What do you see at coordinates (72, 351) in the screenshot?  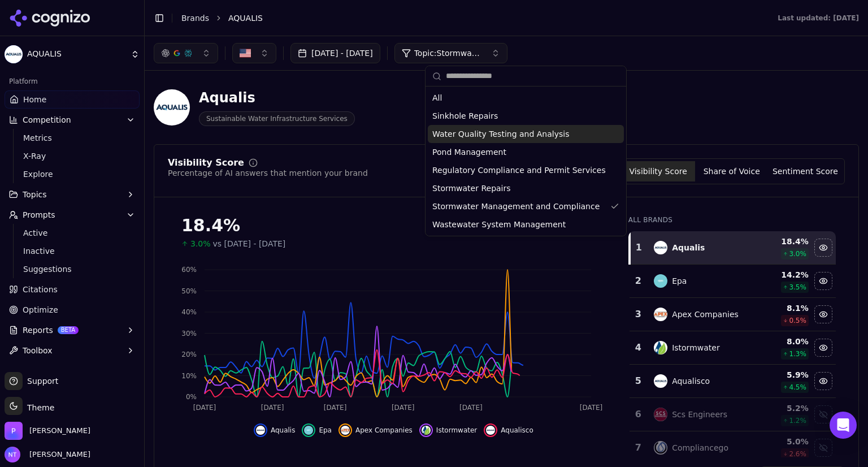 I see `button: Toolbox` at bounding box center [72, 351].